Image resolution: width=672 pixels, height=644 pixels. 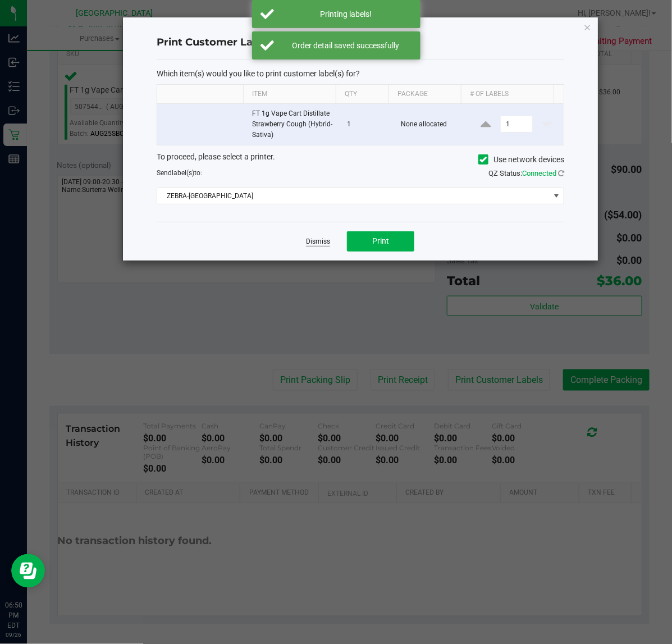 What do you see at coordinates (367, 125) in the screenshot?
I see `td: 1` at bounding box center [367, 125].